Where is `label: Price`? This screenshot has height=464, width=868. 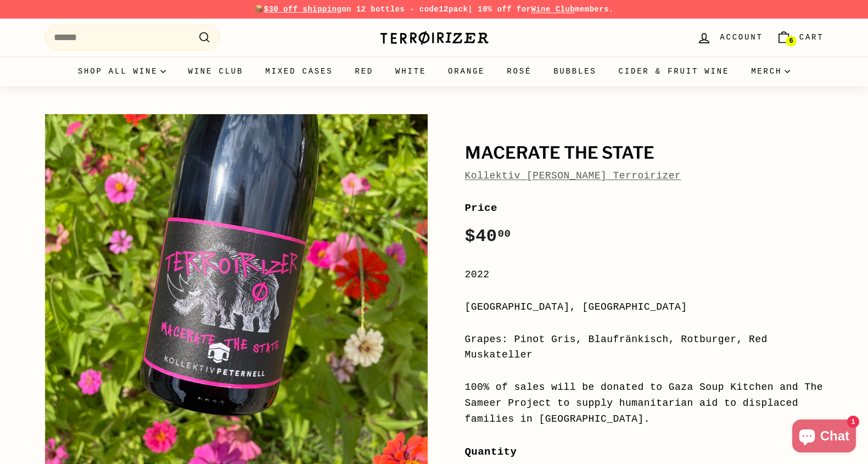
label: Price is located at coordinates (645, 208).